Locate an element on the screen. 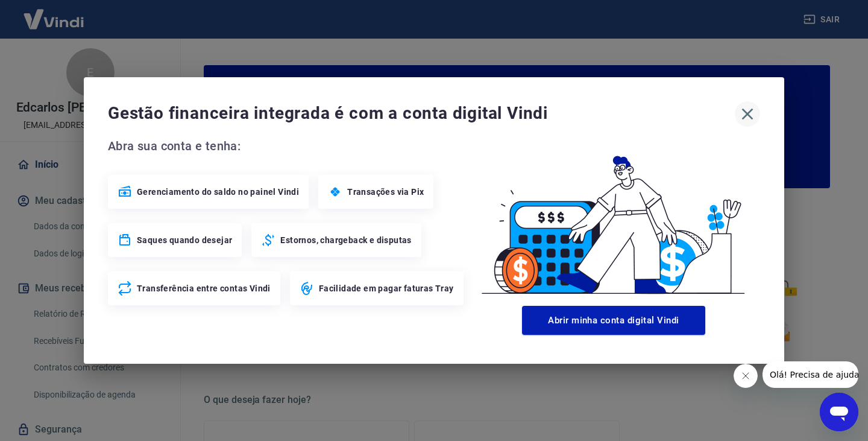 Image resolution: width=868 pixels, height=441 pixels. span: Abra sua conta e tenha: is located at coordinates (287, 146).